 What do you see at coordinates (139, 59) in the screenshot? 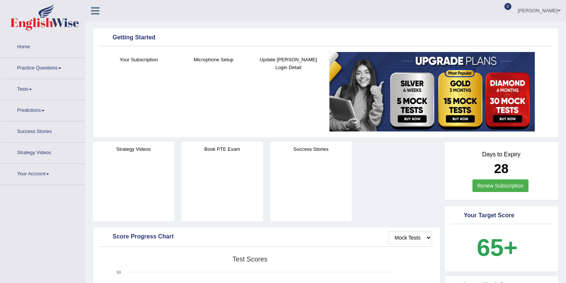
I see `h4: Your Subscription` at bounding box center [139, 59].